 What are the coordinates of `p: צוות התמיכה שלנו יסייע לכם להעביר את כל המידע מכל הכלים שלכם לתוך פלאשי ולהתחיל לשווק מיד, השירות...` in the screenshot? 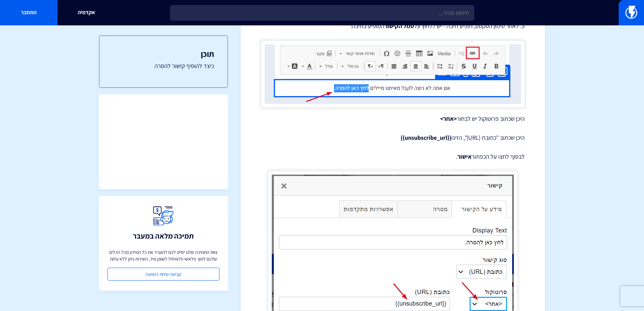 It's located at (163, 256).